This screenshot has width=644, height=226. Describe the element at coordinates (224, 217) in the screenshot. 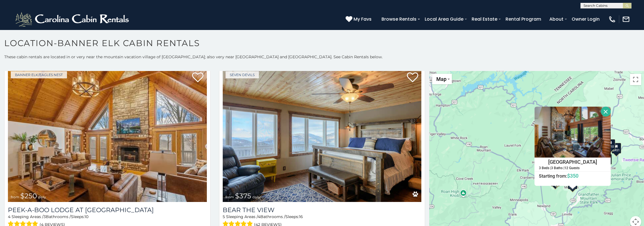

I see `span: 5` at that location.